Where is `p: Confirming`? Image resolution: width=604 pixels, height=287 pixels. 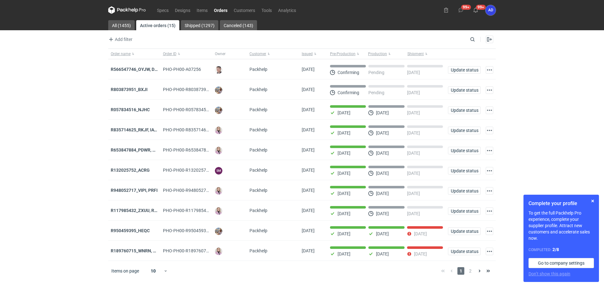
p: Confirming is located at coordinates (348, 93).